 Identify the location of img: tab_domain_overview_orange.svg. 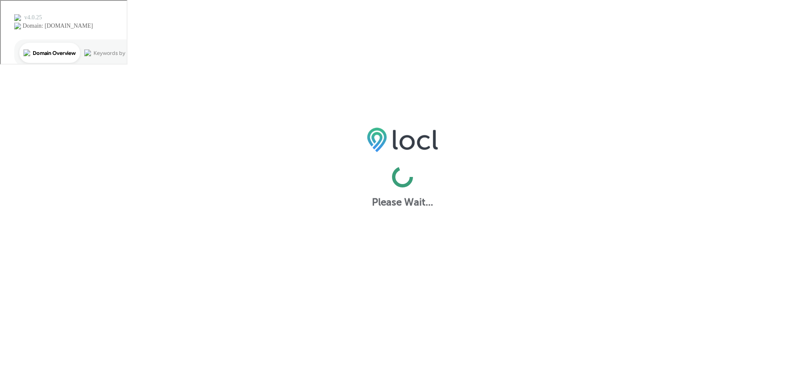
(26, 52).